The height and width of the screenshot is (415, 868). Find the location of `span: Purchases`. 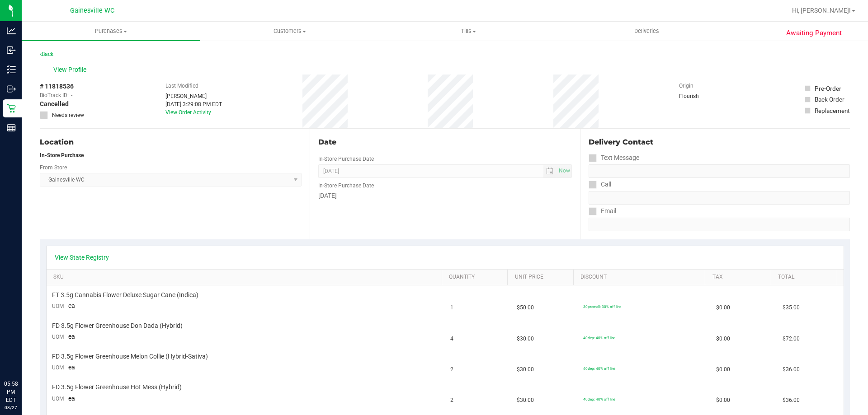

span: Purchases is located at coordinates (111, 31).